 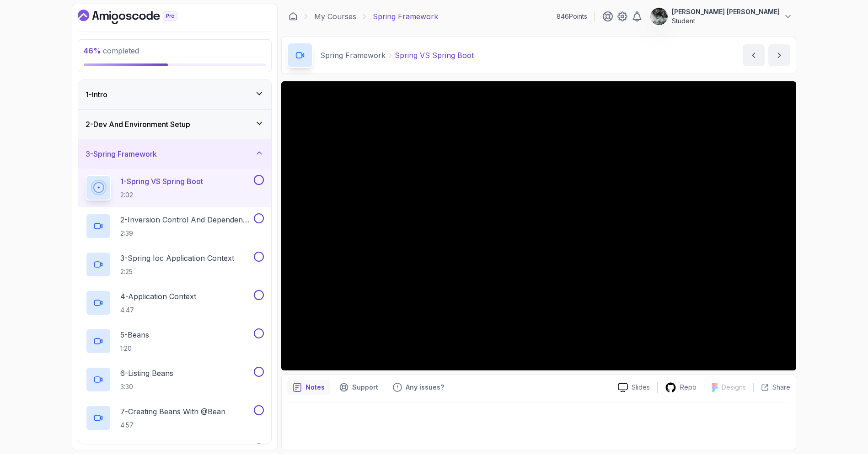 What do you see at coordinates (162, 195) in the screenshot?
I see `p: 2:02` at bounding box center [162, 195].